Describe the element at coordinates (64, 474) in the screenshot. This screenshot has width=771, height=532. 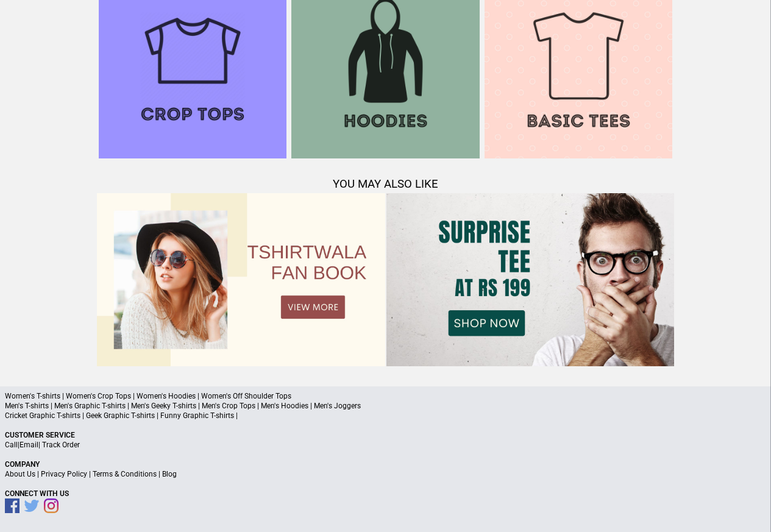
I see `a: Privacy Policy` at that location.